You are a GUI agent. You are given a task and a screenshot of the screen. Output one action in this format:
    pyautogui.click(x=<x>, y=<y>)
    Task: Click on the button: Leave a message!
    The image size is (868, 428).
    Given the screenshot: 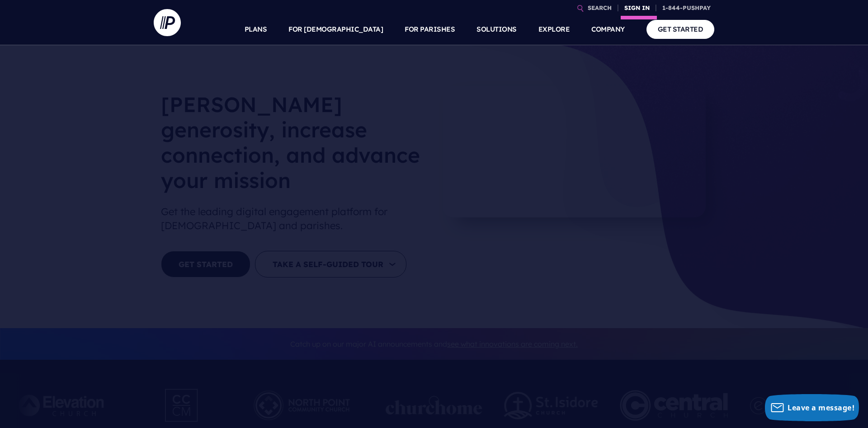 What is the action you would take?
    pyautogui.click(x=811, y=407)
    